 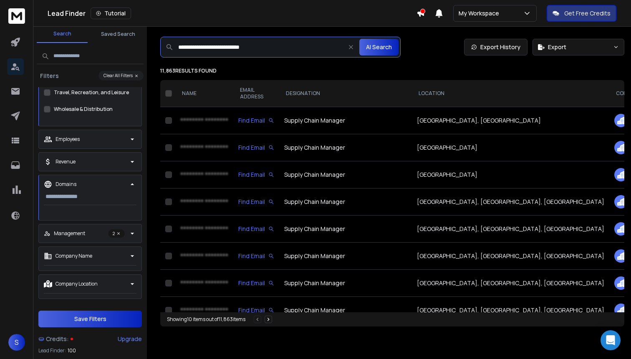 What do you see at coordinates (17, 343) in the screenshot?
I see `button: S` at bounding box center [17, 343].